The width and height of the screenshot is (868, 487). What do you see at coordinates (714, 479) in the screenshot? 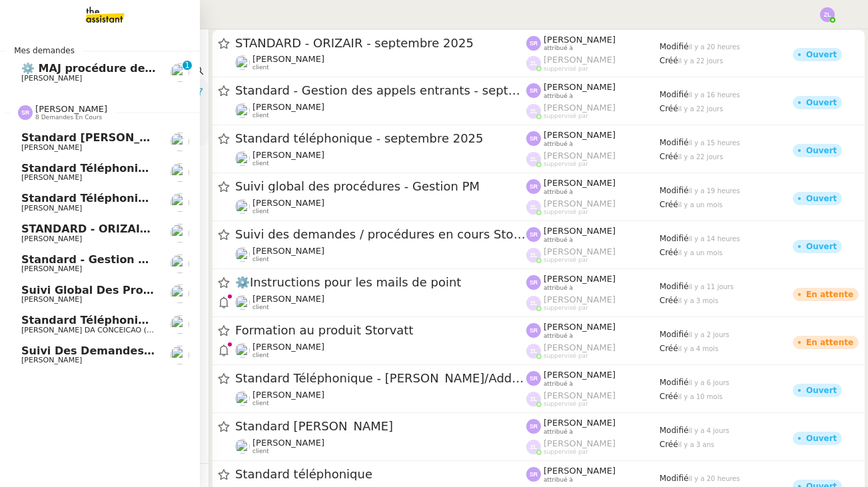
I see `span: il y a 20 heures` at bounding box center [714, 479].